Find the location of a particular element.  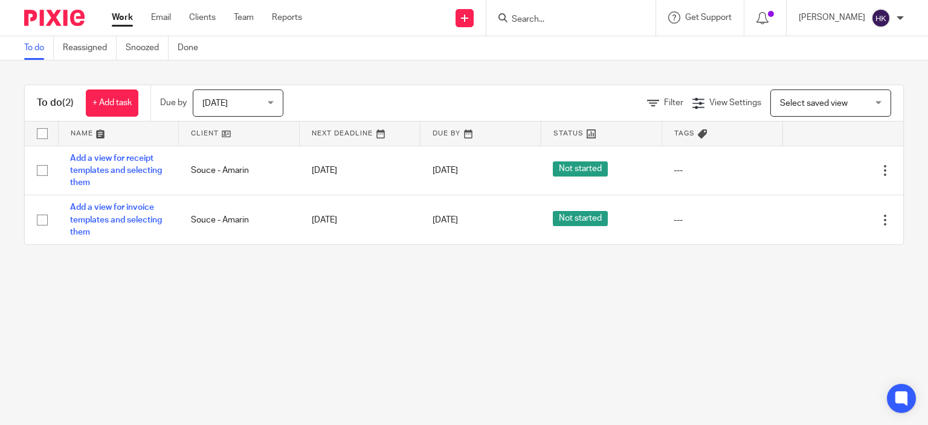

span: Filter is located at coordinates (674, 103).